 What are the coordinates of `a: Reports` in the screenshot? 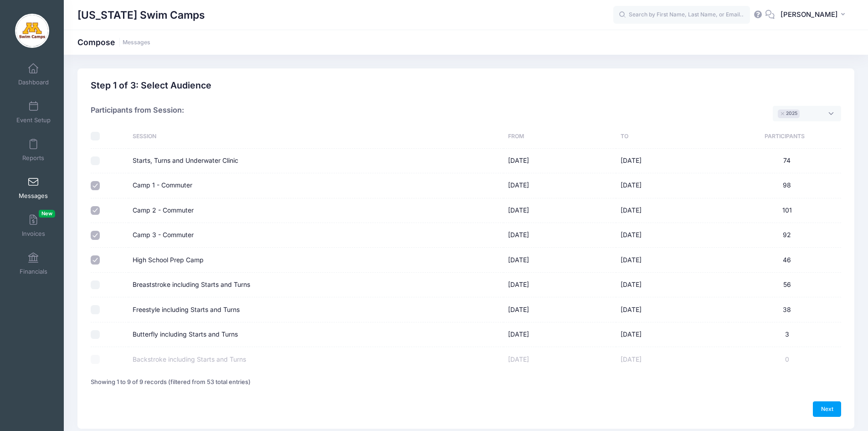 It's located at (33, 150).